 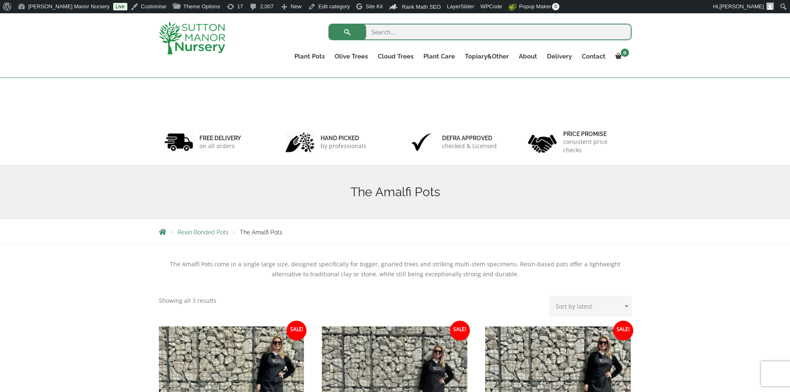 I want to click on nav: Breadcrumbs, so click(x=395, y=232).